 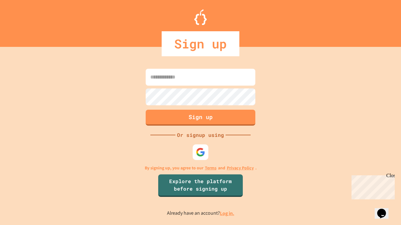 I want to click on button: Sign up, so click(x=200, y=118).